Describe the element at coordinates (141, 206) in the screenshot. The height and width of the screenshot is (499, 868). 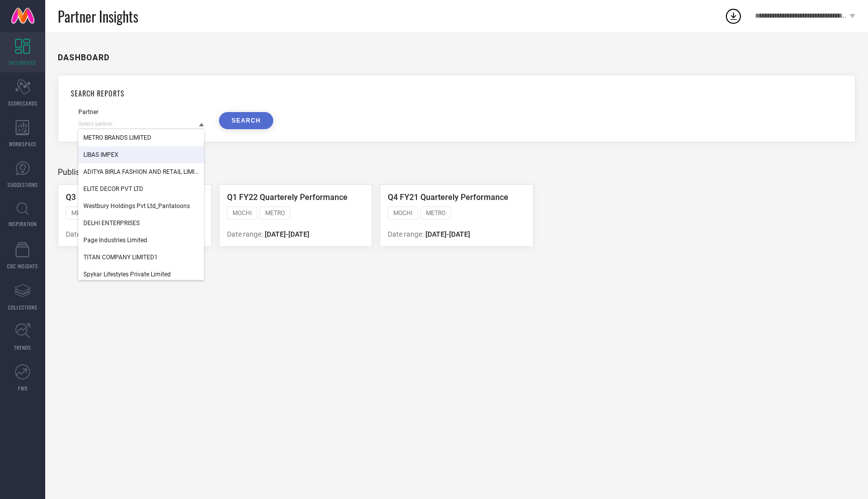
I see `div: Westbury Holdings Pvt Ltd_Pantaloons` at that location.